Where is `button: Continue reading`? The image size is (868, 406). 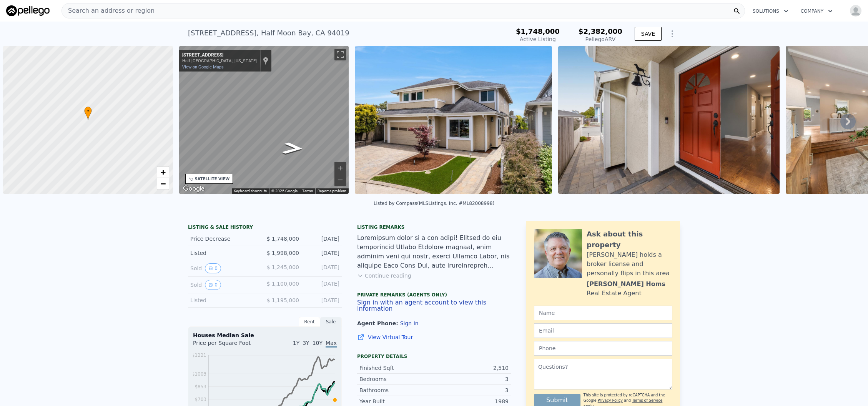
button: Continue reading is located at coordinates (384, 275).